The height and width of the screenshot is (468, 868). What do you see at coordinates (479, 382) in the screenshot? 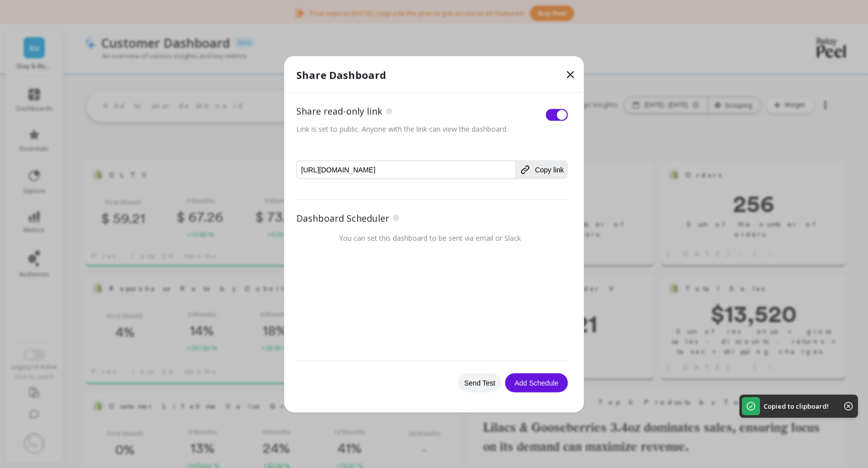
I see `button: Send Test` at bounding box center [479, 382].